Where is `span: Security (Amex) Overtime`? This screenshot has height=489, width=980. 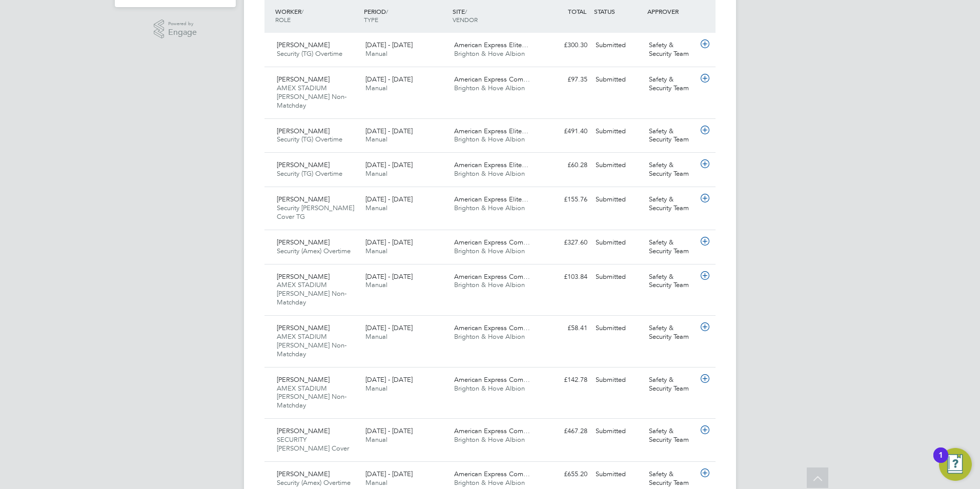 span: Security (Amex) Overtime is located at coordinates (314, 251).